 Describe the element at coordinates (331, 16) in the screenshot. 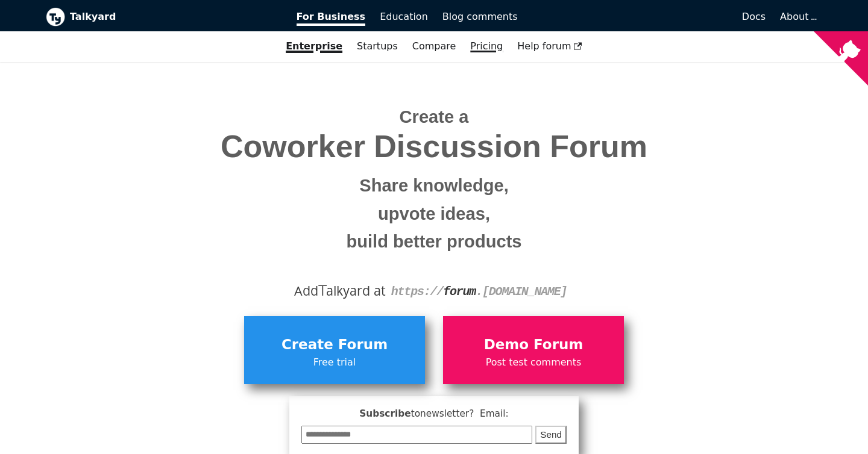

I see `a: For Business` at that location.